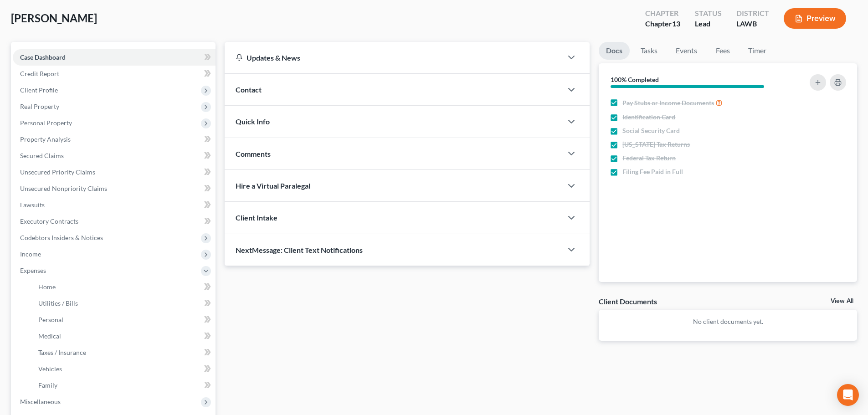  Describe the element at coordinates (114, 222) in the screenshot. I see `a: Executory Contracts` at that location.